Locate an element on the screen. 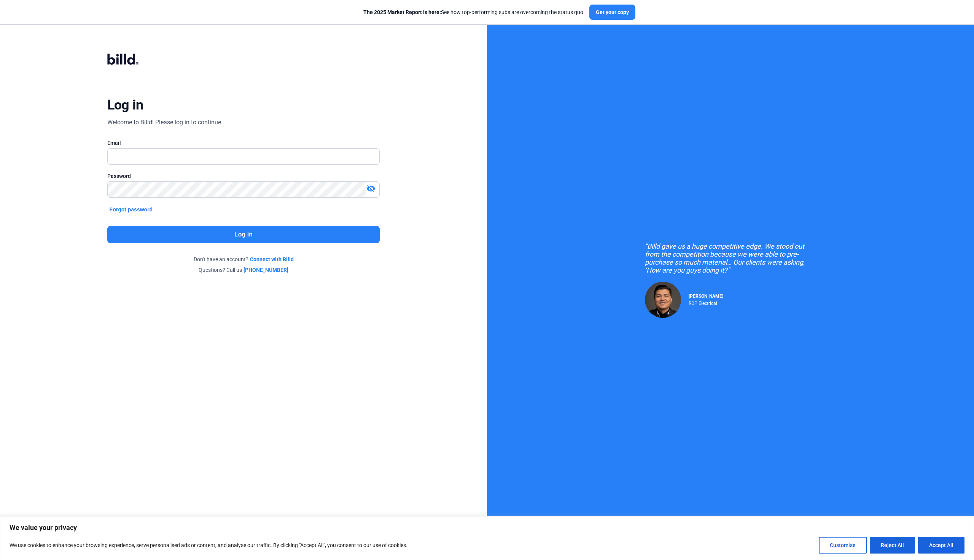 The height and width of the screenshot is (560, 974). p: We use cookies to enhance your browsing experience, serve personalised ads or content, and analys... is located at coordinates (209, 545).